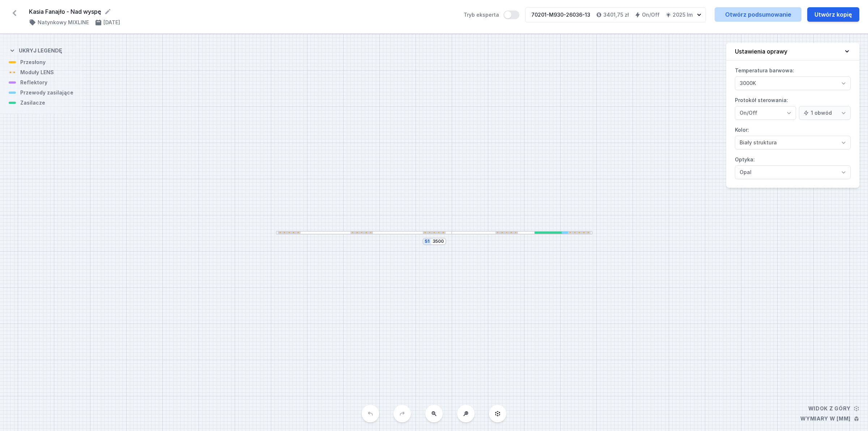 Image resolution: width=868 pixels, height=431 pixels. Describe the element at coordinates (616, 15) in the screenshot. I see `h4: 3401,75 zł` at that location.